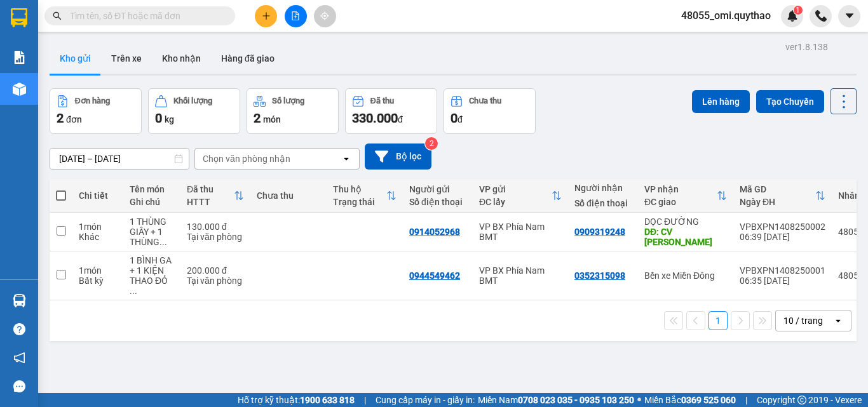 Image resolution: width=868 pixels, height=407 pixels. What do you see at coordinates (599, 232) in the screenshot?
I see `div: 0909319248` at bounding box center [599, 232].